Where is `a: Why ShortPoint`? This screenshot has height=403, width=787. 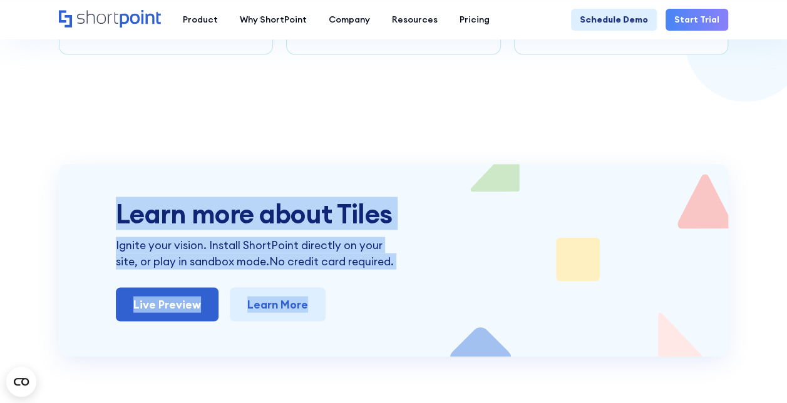
a: Why ShortPoint is located at coordinates (274, 19).